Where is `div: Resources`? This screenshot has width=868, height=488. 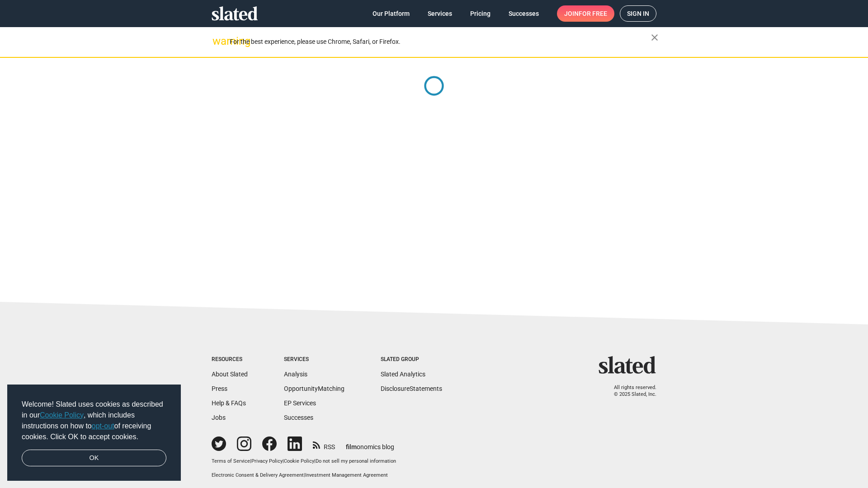 div: Resources is located at coordinates (230, 360).